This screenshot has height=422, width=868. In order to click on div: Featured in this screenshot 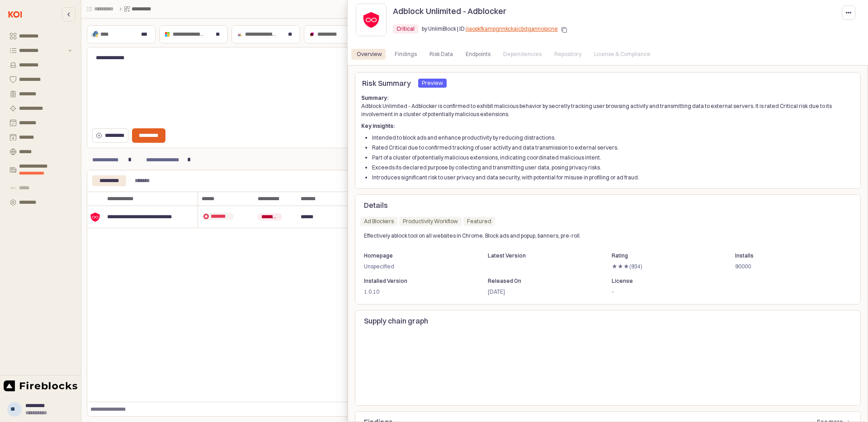, I will do `click(479, 221)`.